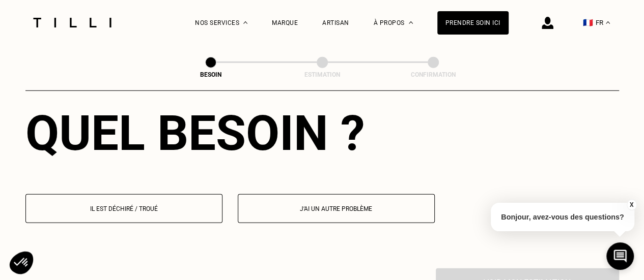 The height and width of the screenshot is (280, 644). What do you see at coordinates (322, 75) in the screenshot?
I see `div: Estimation` at bounding box center [322, 75].